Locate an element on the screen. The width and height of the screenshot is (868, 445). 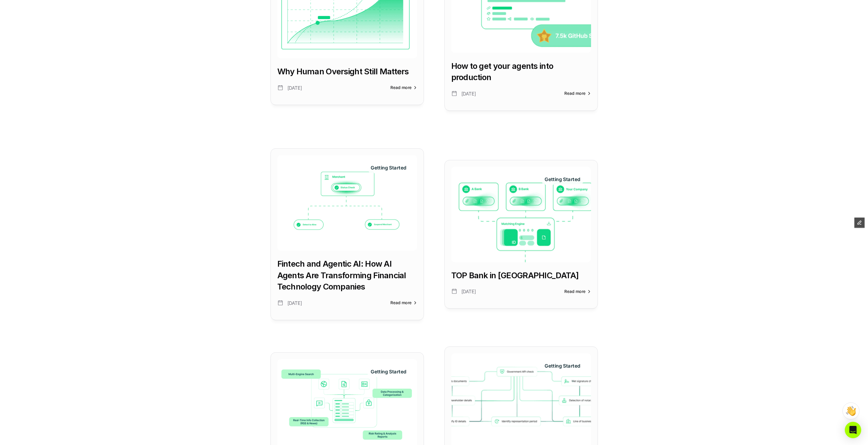
h5: Fintech and Agentic AI: How AI Agents Are Transforming Financial Technology Companies is located at coordinates (347, 275).